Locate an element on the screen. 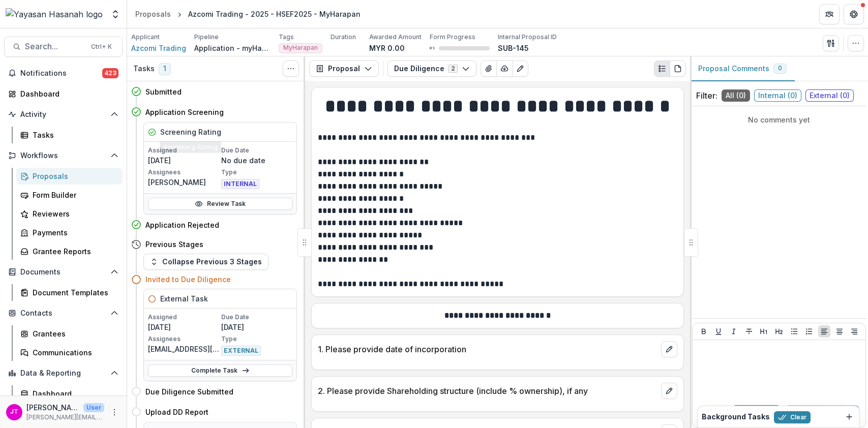  button: Open Data & Reporting is located at coordinates (63, 373).